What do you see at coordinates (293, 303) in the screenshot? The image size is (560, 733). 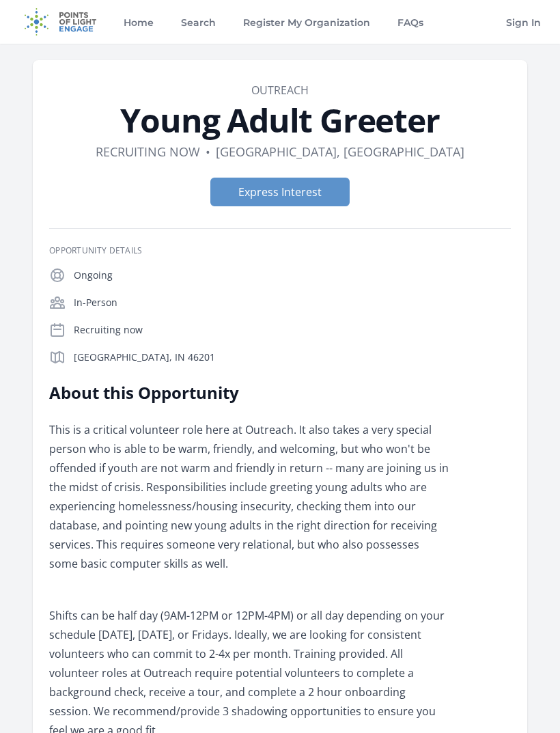 I see `p: In-Person` at bounding box center [293, 303].